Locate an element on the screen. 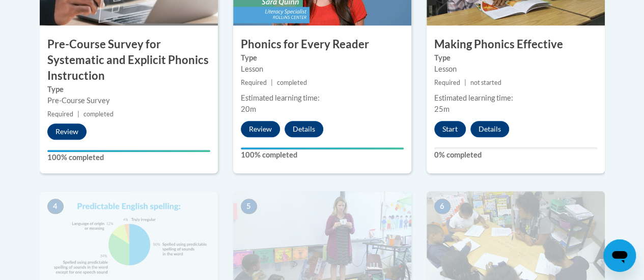 This screenshot has width=644, height=280. span: 6 is located at coordinates (442, 206).